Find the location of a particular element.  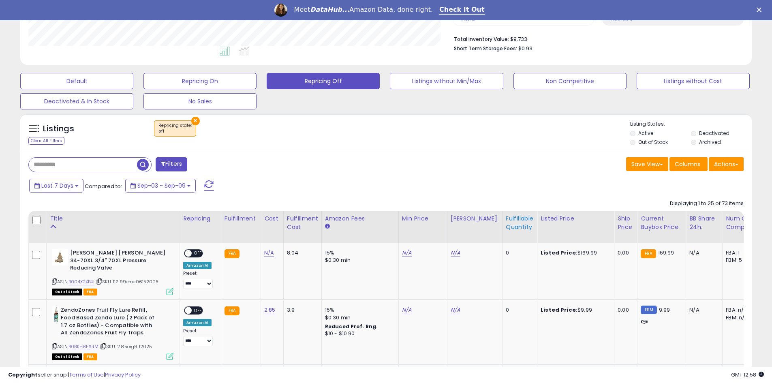

div: FBA: 1 is located at coordinates (739, 253).